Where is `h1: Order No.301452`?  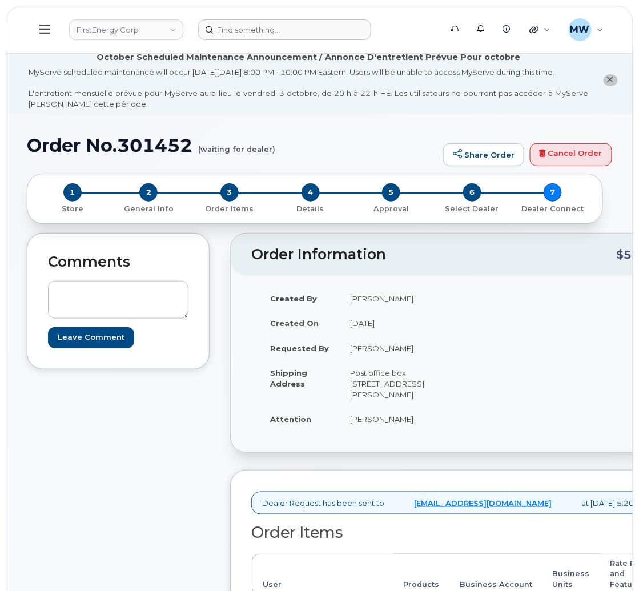
h1: Order No.301452 is located at coordinates (232, 145).